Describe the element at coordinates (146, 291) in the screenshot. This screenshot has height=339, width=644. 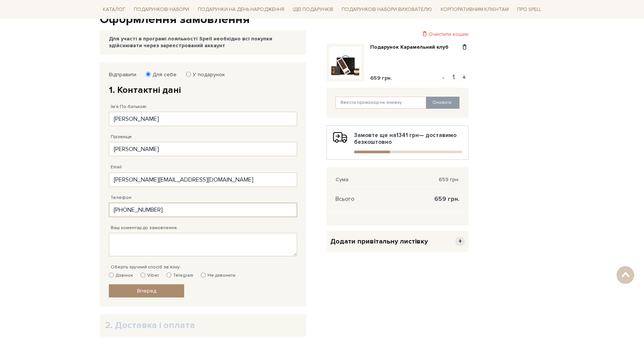
I see `span: Вперед` at that location.